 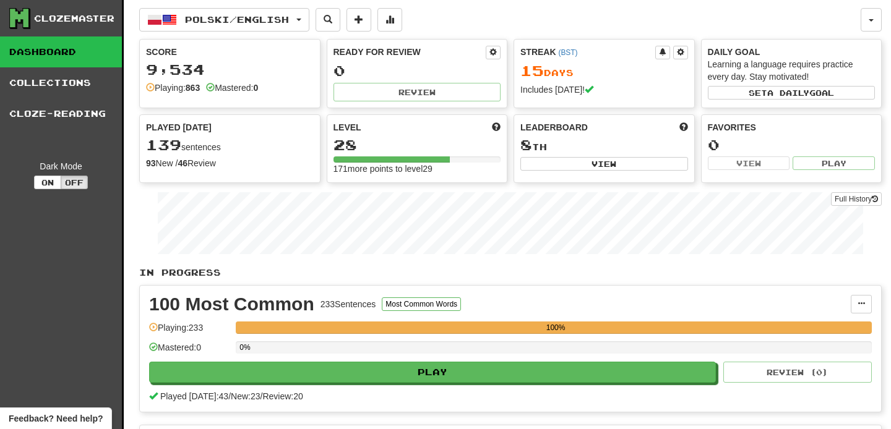 What do you see at coordinates (245, 397) in the screenshot?
I see `span: New: 23` at bounding box center [245, 397].